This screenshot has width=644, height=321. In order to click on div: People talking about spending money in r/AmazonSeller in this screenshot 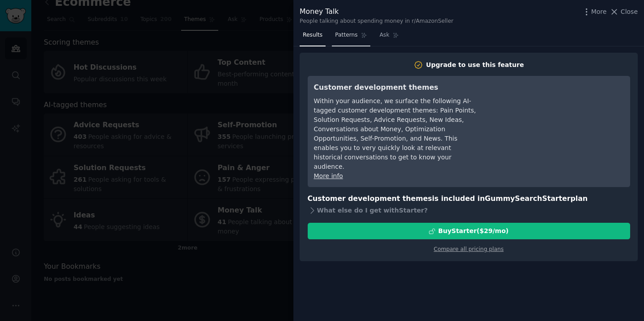, I will do `click(377, 22)`.